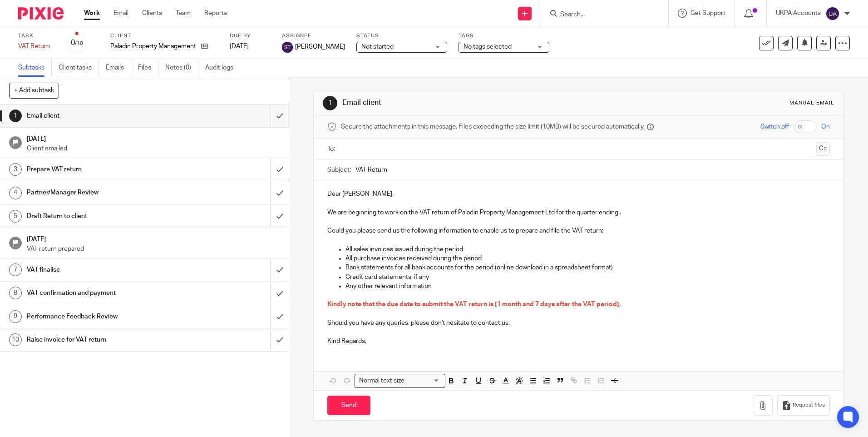  What do you see at coordinates (578, 213) in the screenshot?
I see `p: We are beginning to work on the VAT return of Paladin Property Management Ltd for the quarter end...` at bounding box center [578, 213].